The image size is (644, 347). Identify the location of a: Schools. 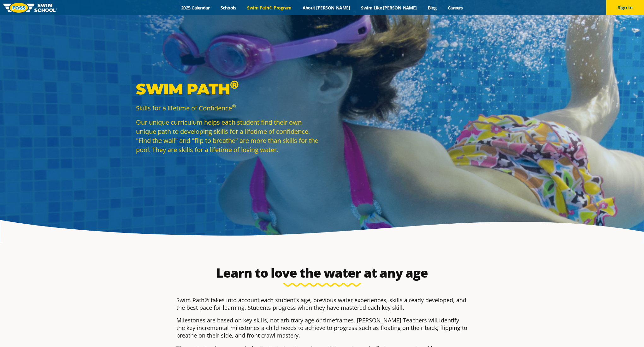
(229, 8).